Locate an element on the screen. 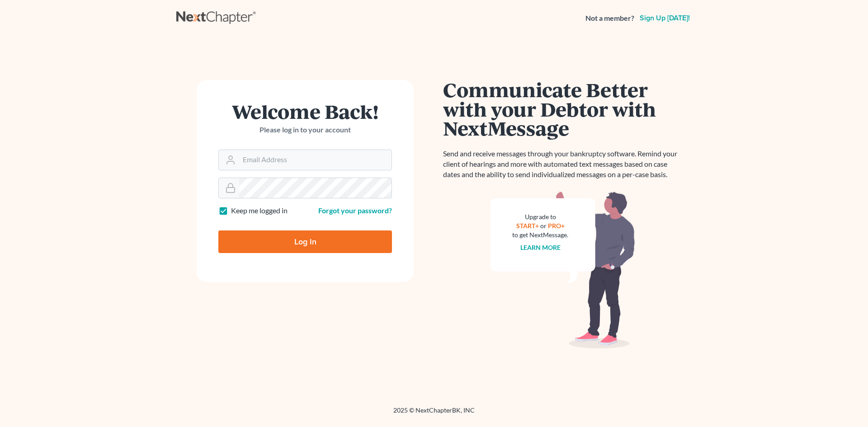 This screenshot has height=427, width=868. a: PRO+ is located at coordinates (556, 225).